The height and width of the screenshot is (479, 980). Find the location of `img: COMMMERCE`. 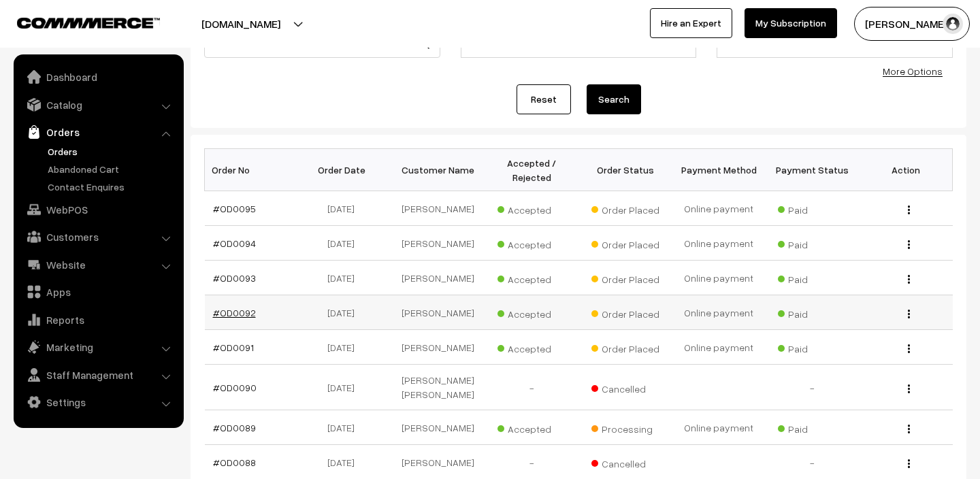

img: COMMMERCE is located at coordinates (88, 22).